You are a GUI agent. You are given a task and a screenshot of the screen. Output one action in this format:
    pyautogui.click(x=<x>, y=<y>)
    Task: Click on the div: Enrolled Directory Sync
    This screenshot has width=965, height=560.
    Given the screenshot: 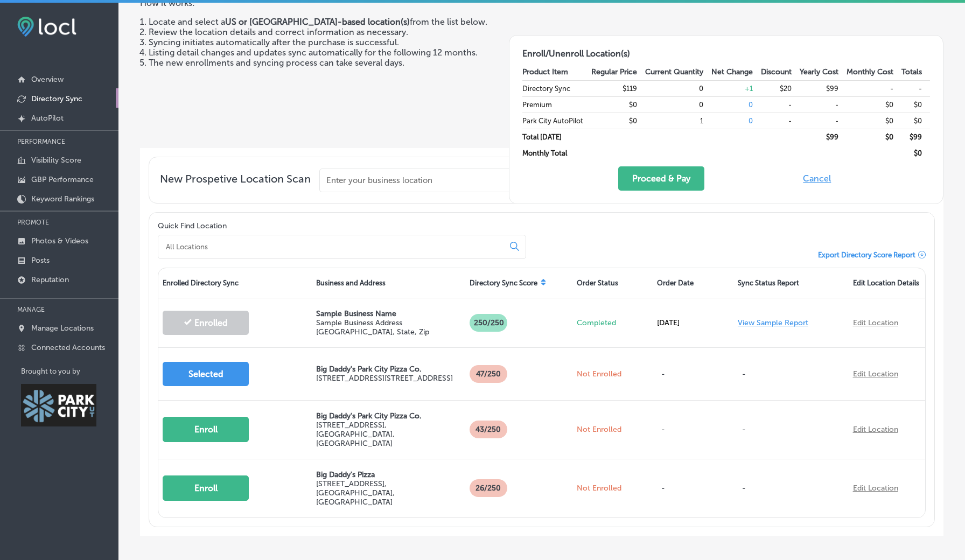 What is the action you would take?
    pyautogui.click(x=235, y=283)
    